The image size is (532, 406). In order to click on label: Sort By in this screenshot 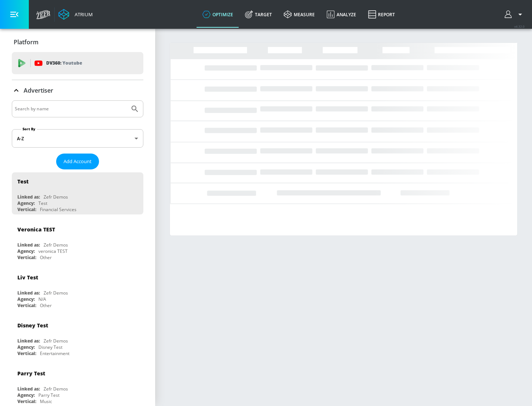, I will do `click(29, 129)`.